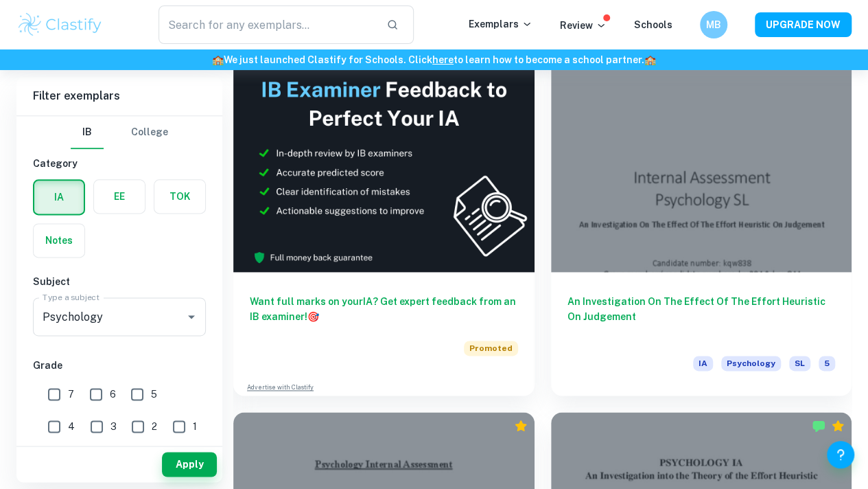  I want to click on a: An Investigation On The Effect Of The Effort Heuristic On JudgementIAPsychologySL5, so click(701, 221).